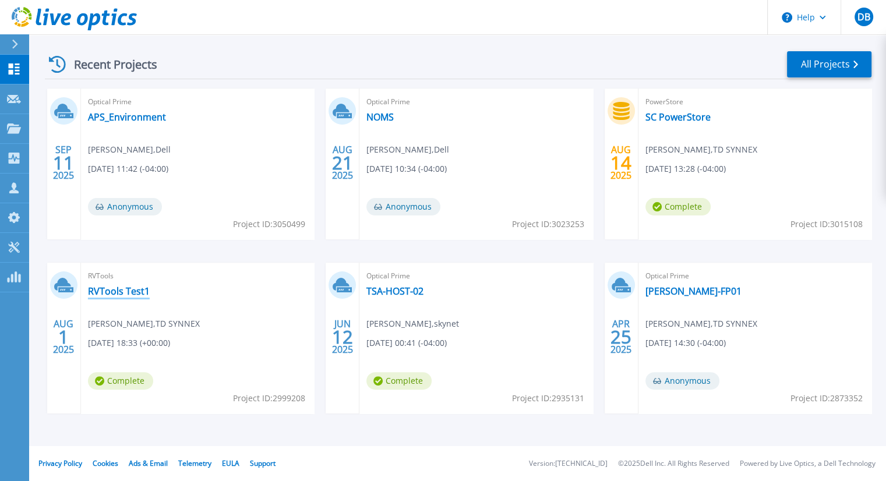  Describe the element at coordinates (621, 337) in the screenshot. I see `span: 25` at that location.